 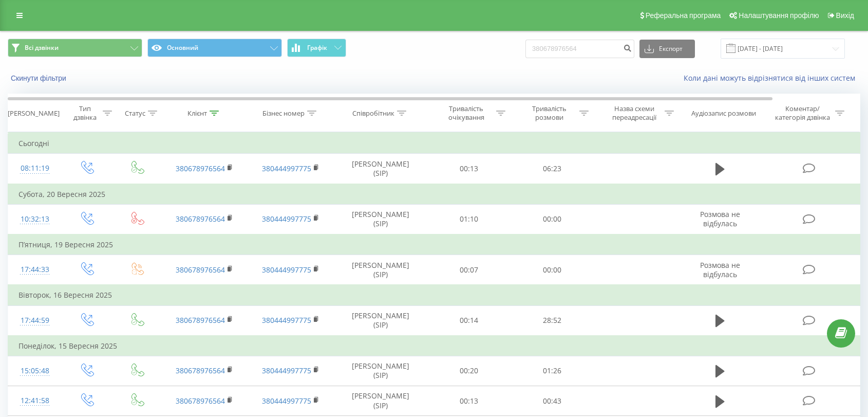 What do you see at coordinates (41, 48) in the screenshot?
I see `span: Всі дзвінки` at bounding box center [41, 48].